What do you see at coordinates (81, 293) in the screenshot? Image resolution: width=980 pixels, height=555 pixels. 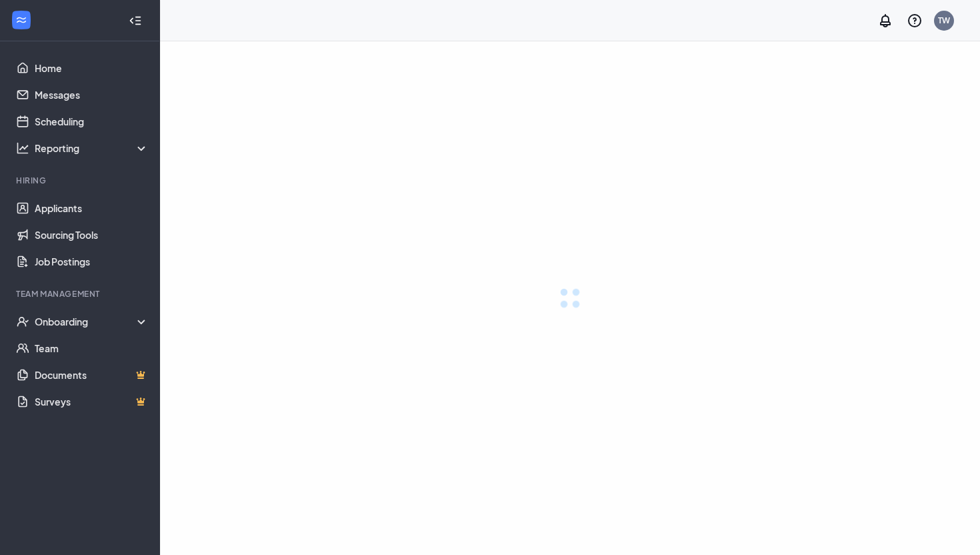 I see `div: Team Management` at bounding box center [81, 293].